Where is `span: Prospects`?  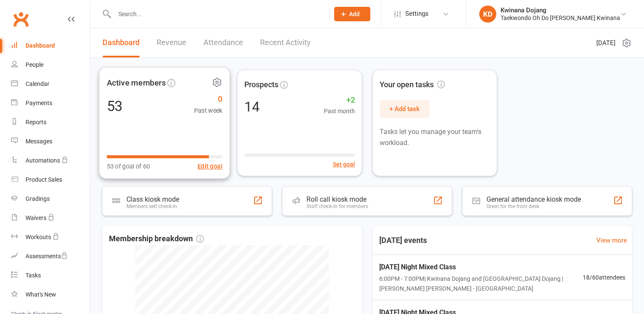 span: Prospects is located at coordinates (261, 84).